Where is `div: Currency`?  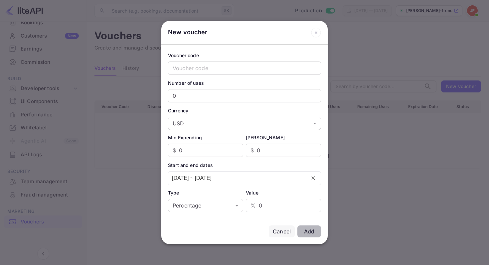
div: Currency is located at coordinates (244, 110).